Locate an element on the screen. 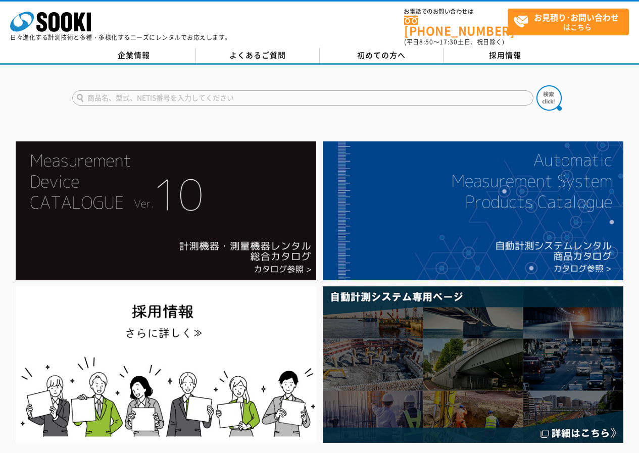 This screenshot has height=453, width=639. strong: お見積り･お問い合わせ is located at coordinates (576, 17).